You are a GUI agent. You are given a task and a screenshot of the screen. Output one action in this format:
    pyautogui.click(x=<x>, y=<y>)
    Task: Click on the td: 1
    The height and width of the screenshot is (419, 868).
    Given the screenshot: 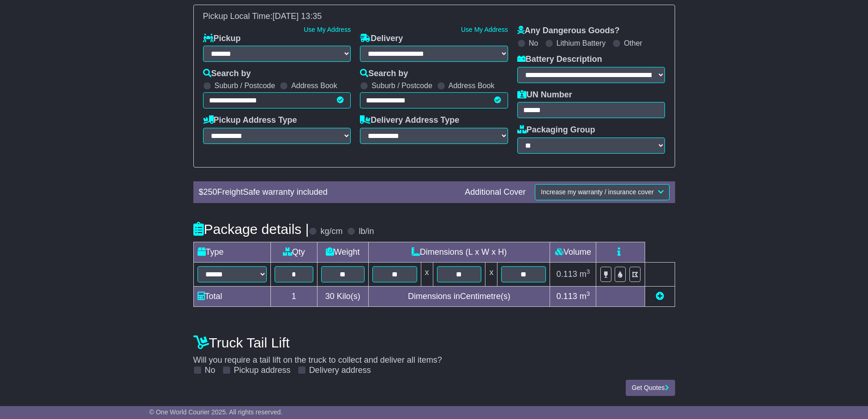 What is the action you would take?
    pyautogui.click(x=293, y=296)
    